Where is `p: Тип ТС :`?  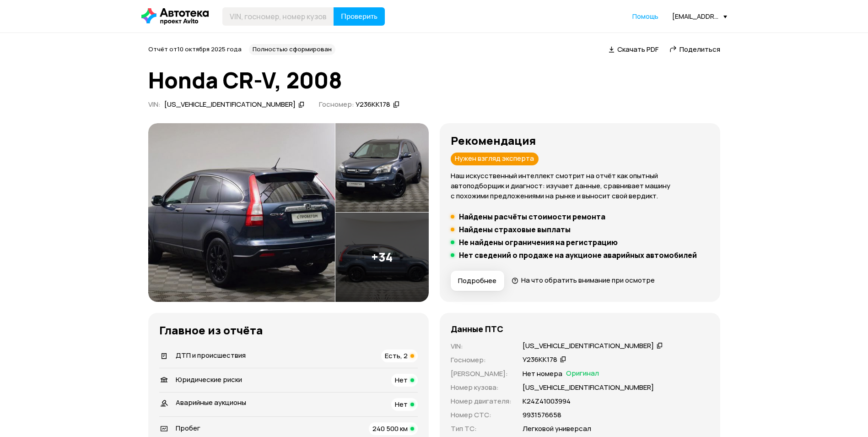
p: Тип ТС : is located at coordinates (481, 429).